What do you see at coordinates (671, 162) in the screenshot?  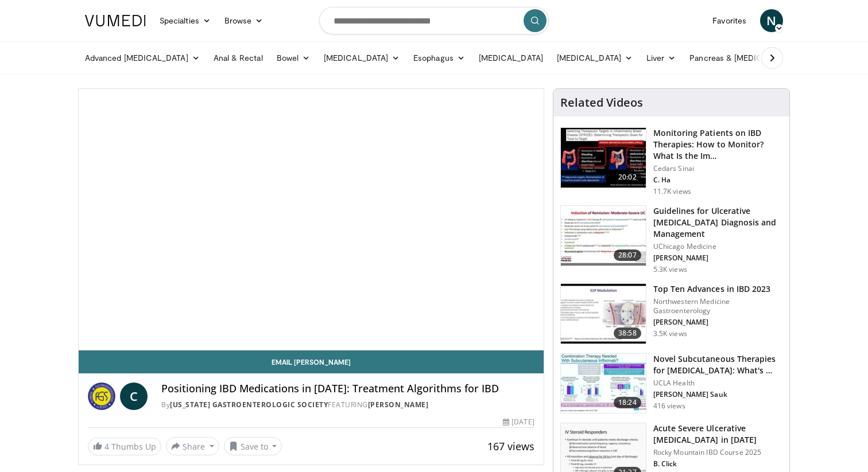 I see `a: 20:02 Monitoring Patients on IBD Therapies: How to Monitor? What Is the Im… Cedars Sinai C. Ha 11...` at bounding box center [671, 162].